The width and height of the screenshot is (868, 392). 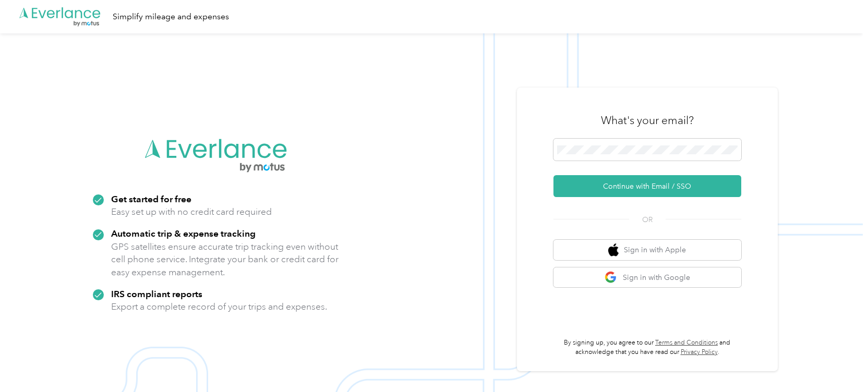 I want to click on p: GPS satellites ensure accurate trip tracking even without cell phone service. Integrate your bank..., so click(x=225, y=260).